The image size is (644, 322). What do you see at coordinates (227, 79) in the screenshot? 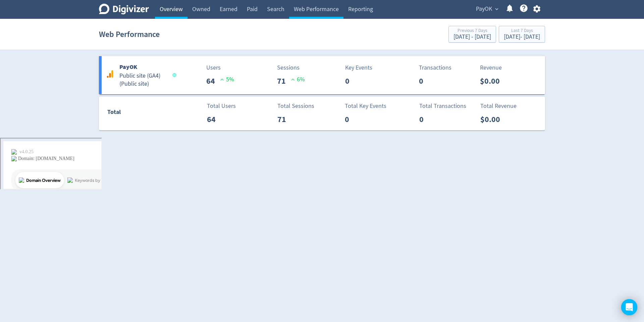
I see `p: 5 %` at bounding box center [227, 79].